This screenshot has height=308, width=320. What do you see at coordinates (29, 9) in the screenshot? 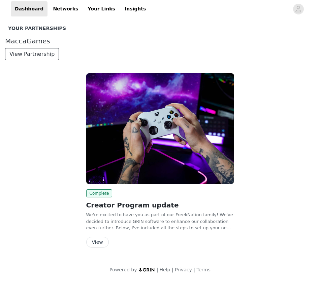
I see `a: Dashboard` at bounding box center [29, 9].